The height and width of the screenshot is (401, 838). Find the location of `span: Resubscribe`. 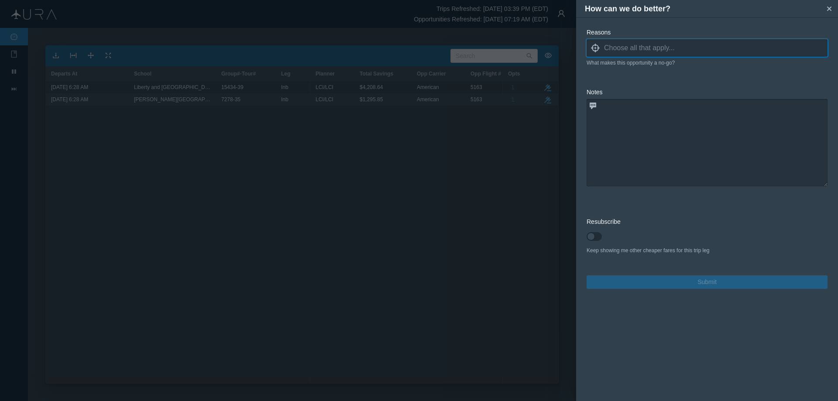

span: Resubscribe is located at coordinates (603, 222).